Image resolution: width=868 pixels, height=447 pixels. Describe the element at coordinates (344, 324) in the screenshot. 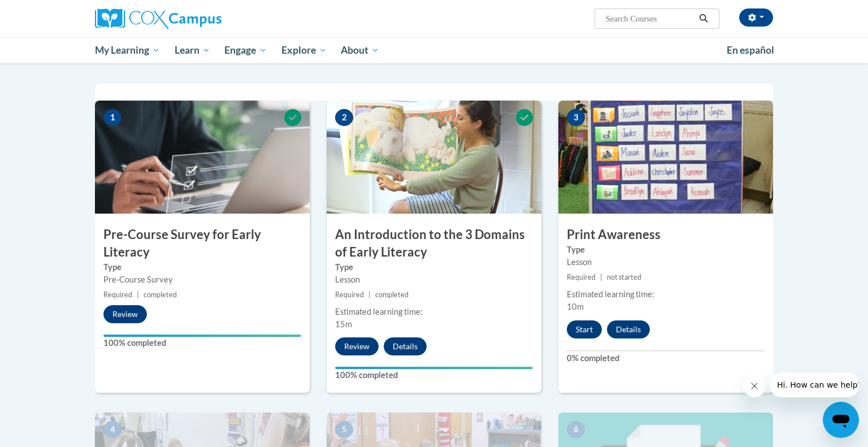

I see `span: 15m` at that location.